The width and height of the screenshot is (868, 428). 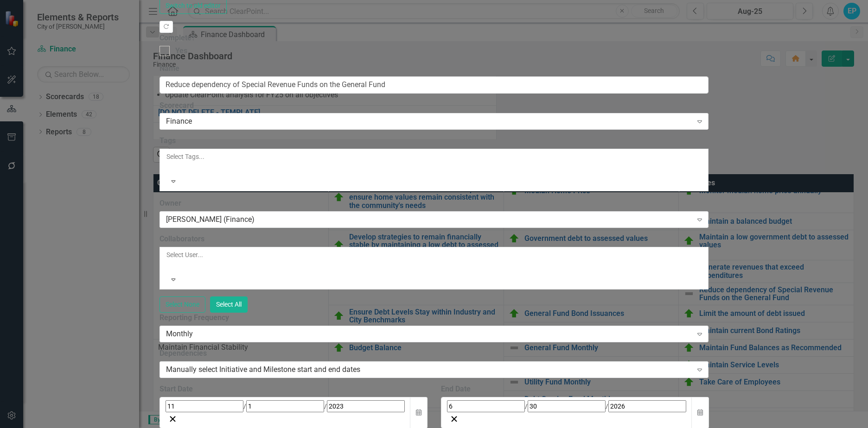 What do you see at coordinates (229, 304) in the screenshot?
I see `button: Select All` at bounding box center [229, 304].